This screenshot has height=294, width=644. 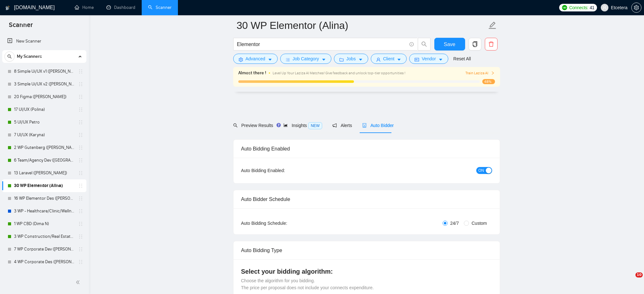 What do you see at coordinates (492, 44) in the screenshot?
I see `button: delete` at bounding box center [492, 44].